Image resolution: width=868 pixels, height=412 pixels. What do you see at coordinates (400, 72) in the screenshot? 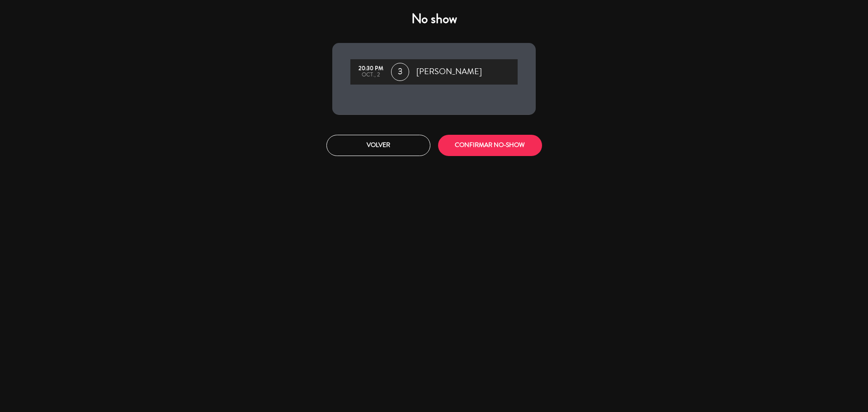
I see `span: 3` at bounding box center [400, 72].